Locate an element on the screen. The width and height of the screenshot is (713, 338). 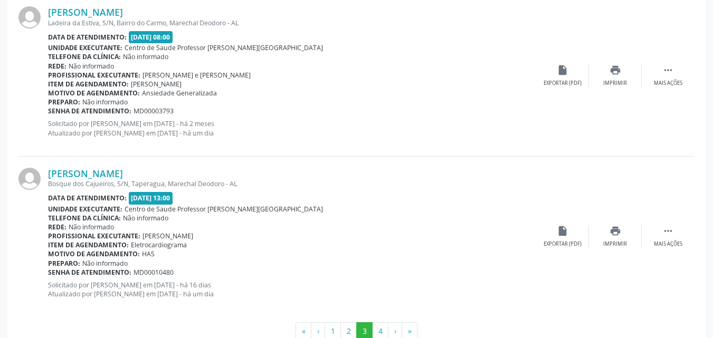
div: Ladeira da Estiva, S/N, Bairro do Carmo, Marechal Deodoro - AL is located at coordinates (292, 23).